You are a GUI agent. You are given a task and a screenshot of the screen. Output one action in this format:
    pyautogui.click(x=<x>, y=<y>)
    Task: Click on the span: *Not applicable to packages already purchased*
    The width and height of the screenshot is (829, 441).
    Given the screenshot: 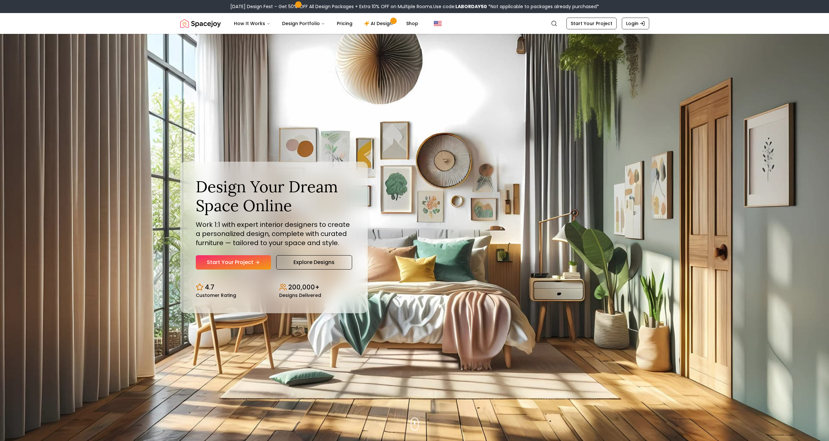 What is the action you would take?
    pyautogui.click(x=543, y=7)
    